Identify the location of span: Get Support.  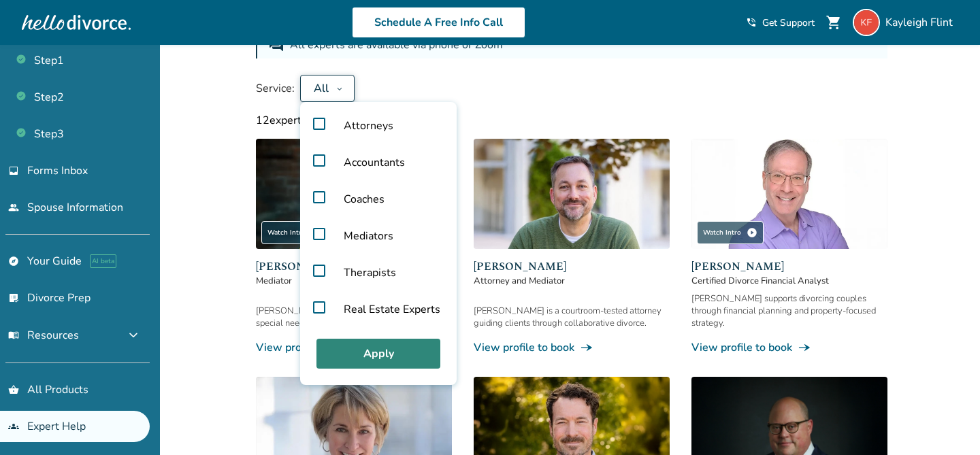
(788, 22).